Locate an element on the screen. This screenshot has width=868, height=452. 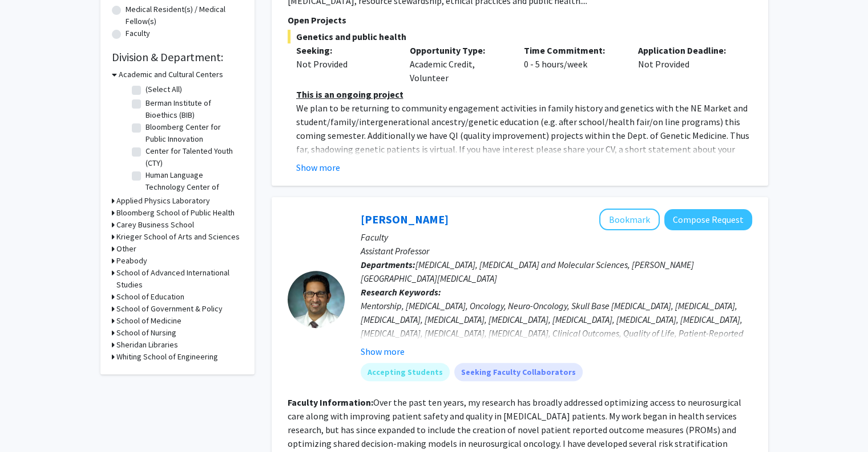
p: Faculty is located at coordinates (557, 237).